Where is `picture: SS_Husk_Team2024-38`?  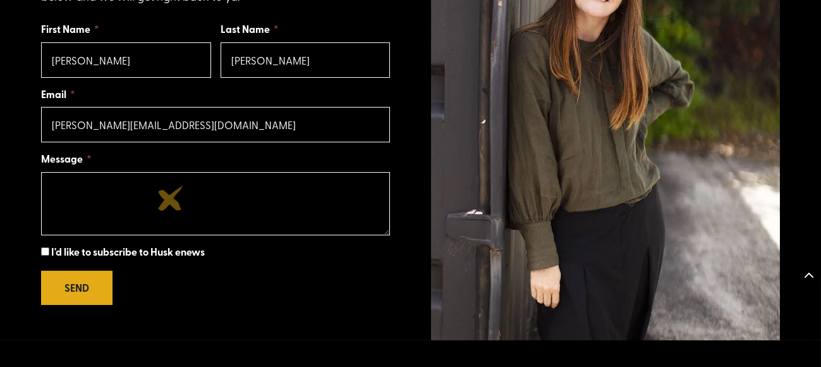 picture: SS_Husk_Team2024-38 is located at coordinates (605, 336).